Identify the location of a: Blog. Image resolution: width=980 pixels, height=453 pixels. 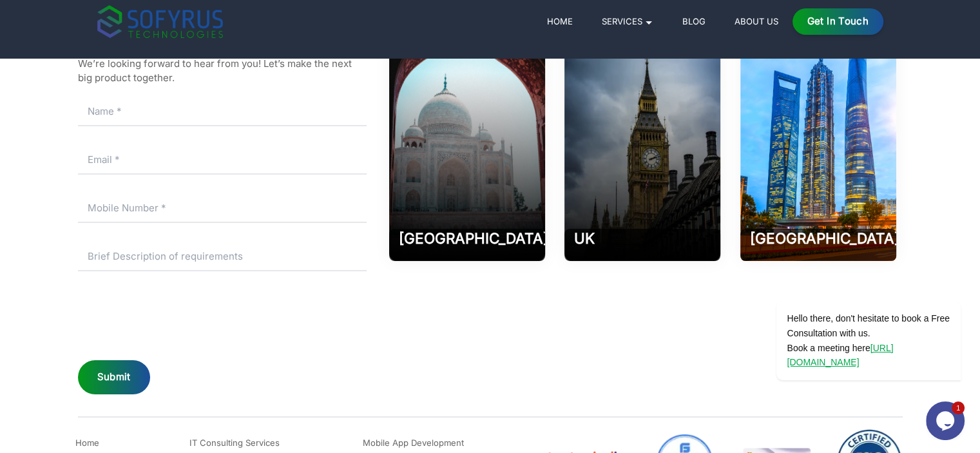
(693, 21).